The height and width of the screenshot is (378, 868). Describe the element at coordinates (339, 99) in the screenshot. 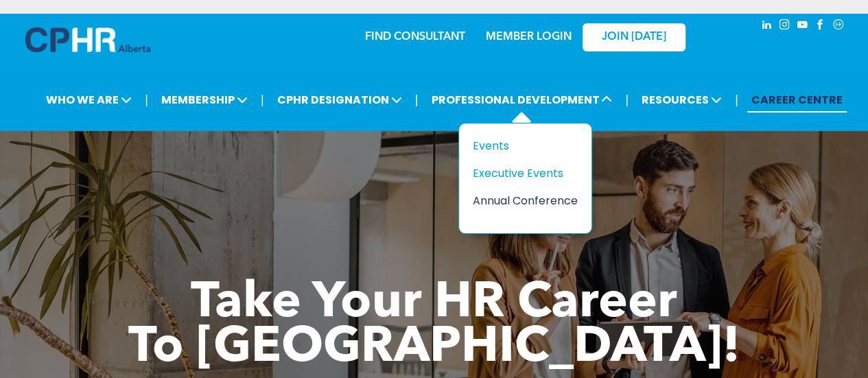

I see `span: CPHR DESIGNATION` at that location.